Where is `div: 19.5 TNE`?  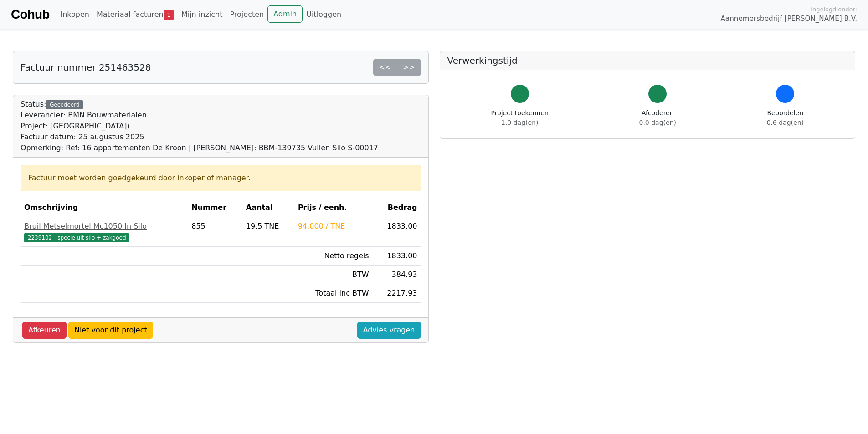
div: 19.5 TNE is located at coordinates (269, 226).